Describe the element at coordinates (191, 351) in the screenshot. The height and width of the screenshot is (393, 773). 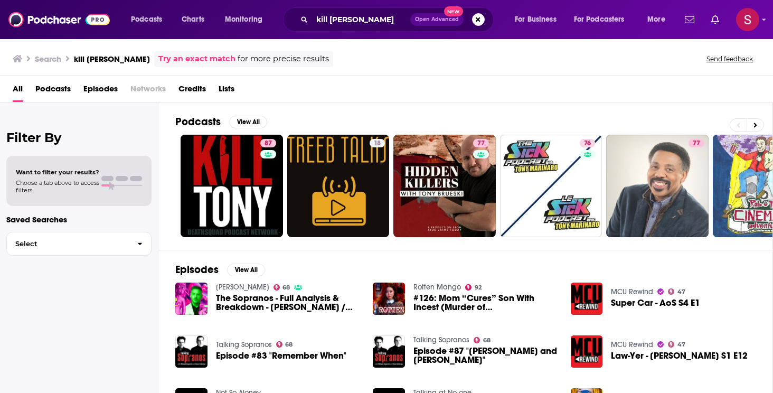
I see `img: Episode #83 "Remember When"` at that location.